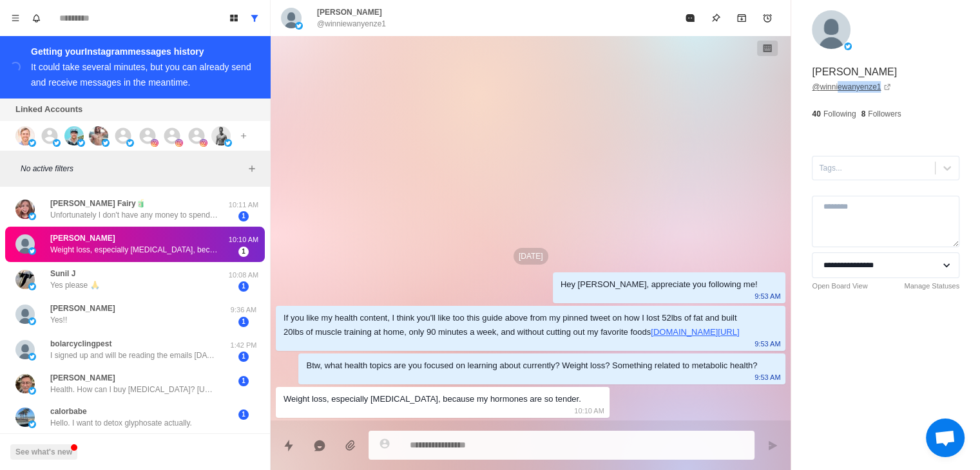 The width and height of the screenshot is (980, 470). What do you see at coordinates (351, 24) in the screenshot?
I see `p: @winniewanyenze1` at bounding box center [351, 24].